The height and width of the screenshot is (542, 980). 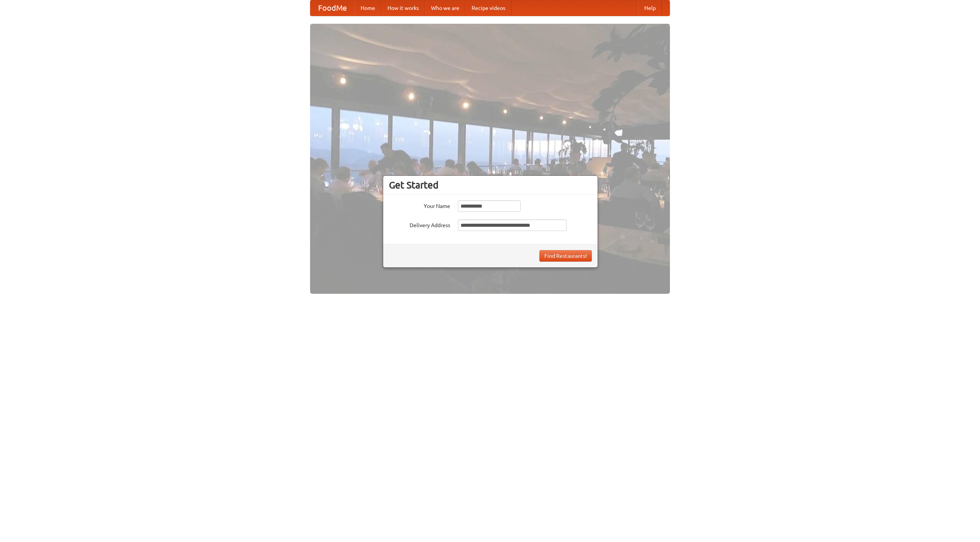 I want to click on a: Who we are, so click(x=445, y=8).